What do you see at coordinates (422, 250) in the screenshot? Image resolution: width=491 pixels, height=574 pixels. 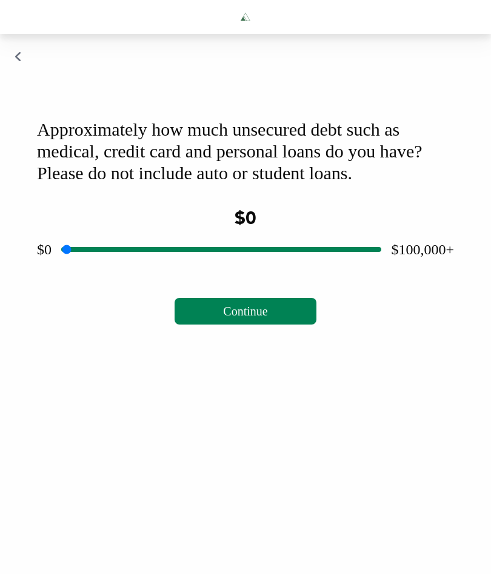 I see `span: $100,000+` at bounding box center [422, 250].